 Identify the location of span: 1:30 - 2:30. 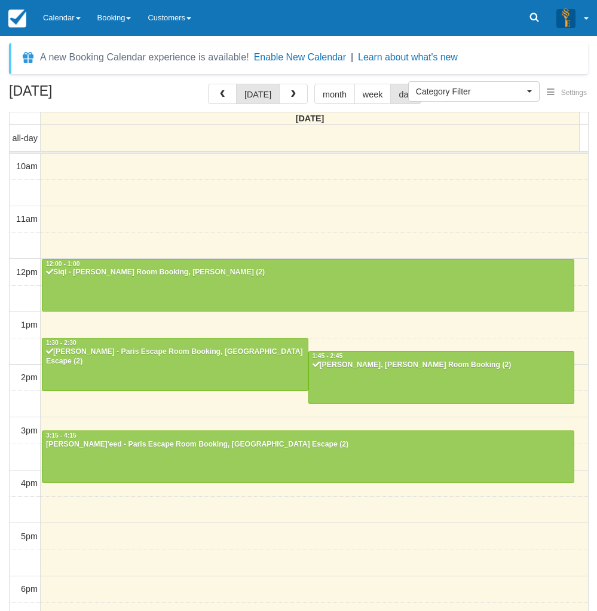
(61, 342).